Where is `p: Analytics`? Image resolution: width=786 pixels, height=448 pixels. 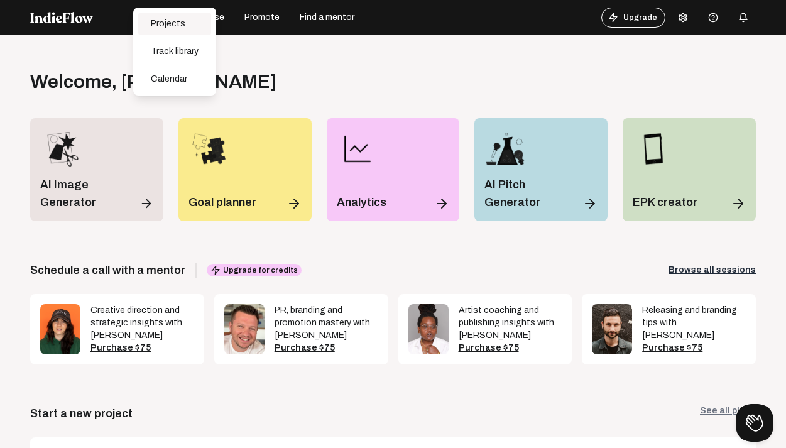
p: Analytics is located at coordinates (361, 202).